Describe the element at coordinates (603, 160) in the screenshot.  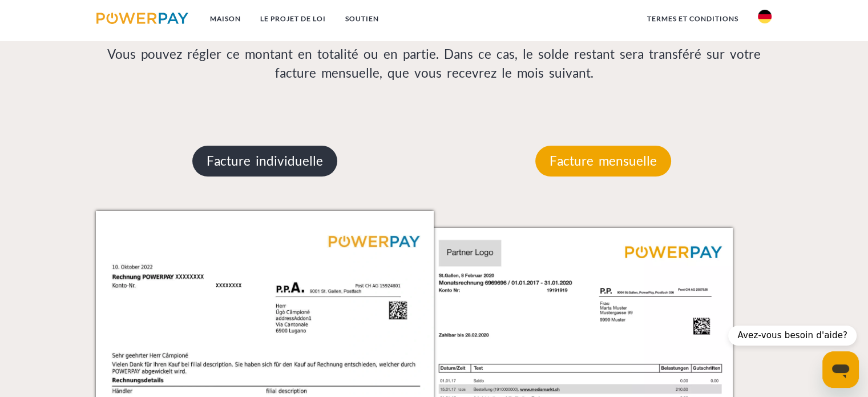
I see `font: Facture mensuelle` at that location.